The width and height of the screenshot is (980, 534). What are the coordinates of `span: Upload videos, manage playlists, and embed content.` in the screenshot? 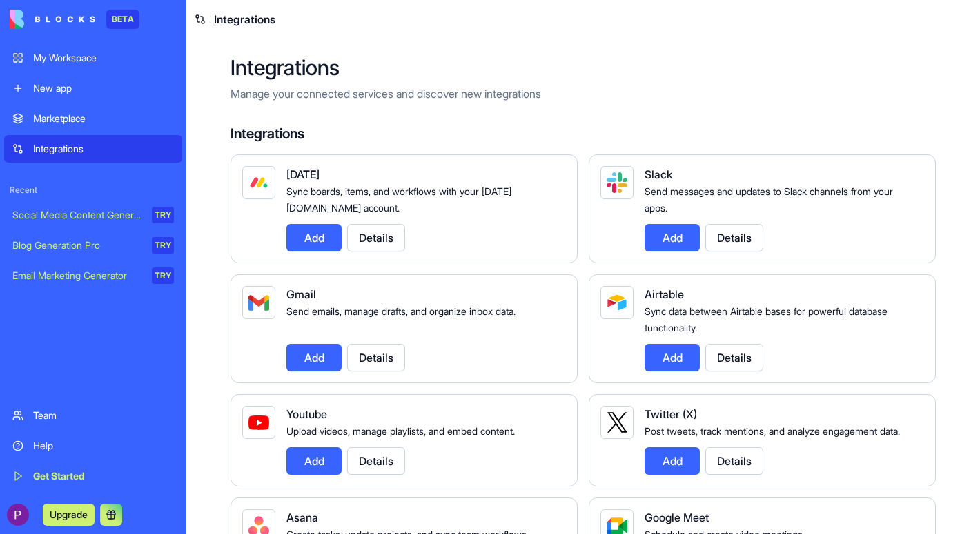 It's located at (401, 431).